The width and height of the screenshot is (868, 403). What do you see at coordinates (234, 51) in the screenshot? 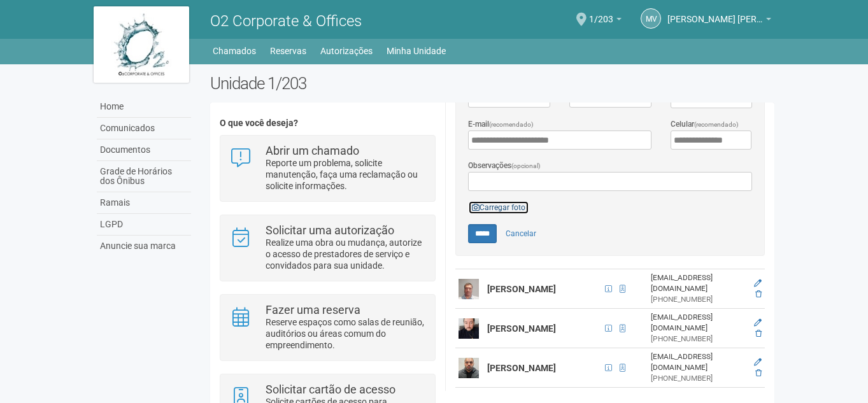
I see `a: Chamados` at bounding box center [234, 51].